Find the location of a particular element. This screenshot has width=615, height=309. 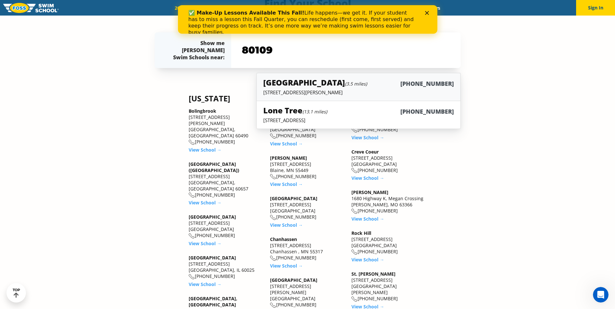

a: 2025 Calendar is located at coordinates (189, 8).